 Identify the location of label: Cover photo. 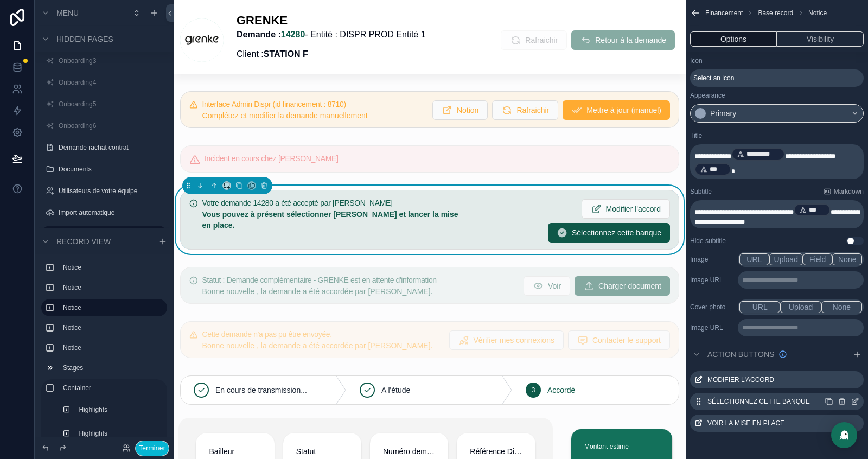
(712, 307).